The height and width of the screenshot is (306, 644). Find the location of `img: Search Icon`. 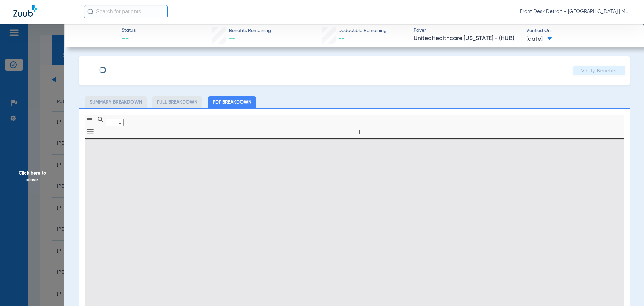

img: Search Icon is located at coordinates (90, 12).